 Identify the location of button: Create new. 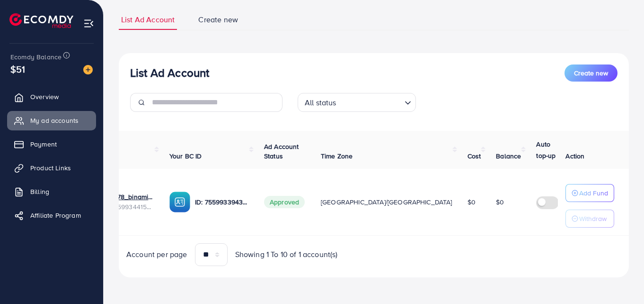
(591, 73).